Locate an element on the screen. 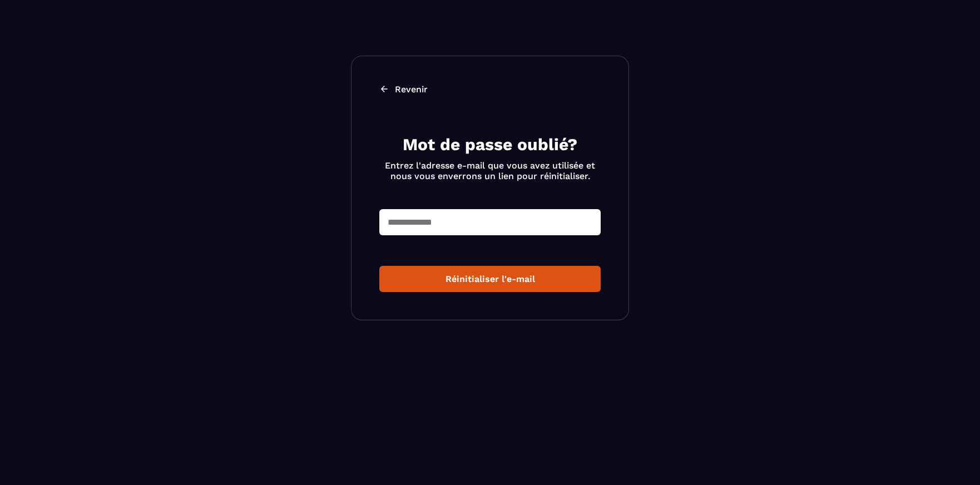 This screenshot has height=485, width=980. p: Entrez l'adresse e-mail que vous avez utilisée et nous vous enverrons un lien pour réinitialiser. is located at coordinates (490, 171).